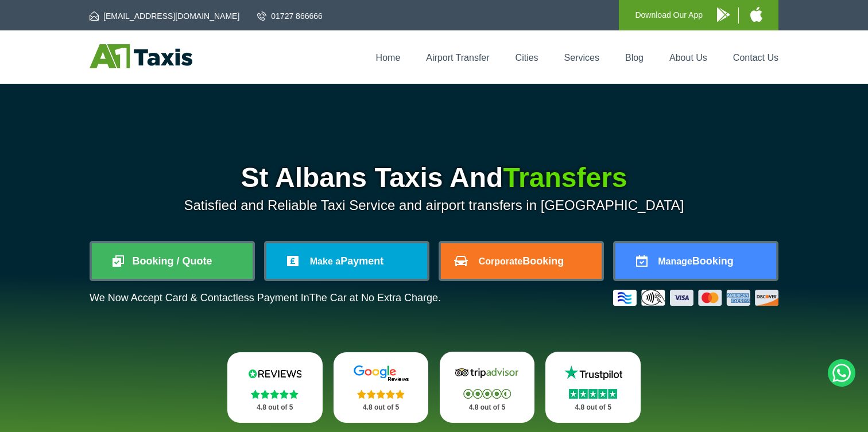 The width and height of the screenshot is (868, 432). What do you see at coordinates (676, 261) in the screenshot?
I see `span: Manage` at bounding box center [676, 261].